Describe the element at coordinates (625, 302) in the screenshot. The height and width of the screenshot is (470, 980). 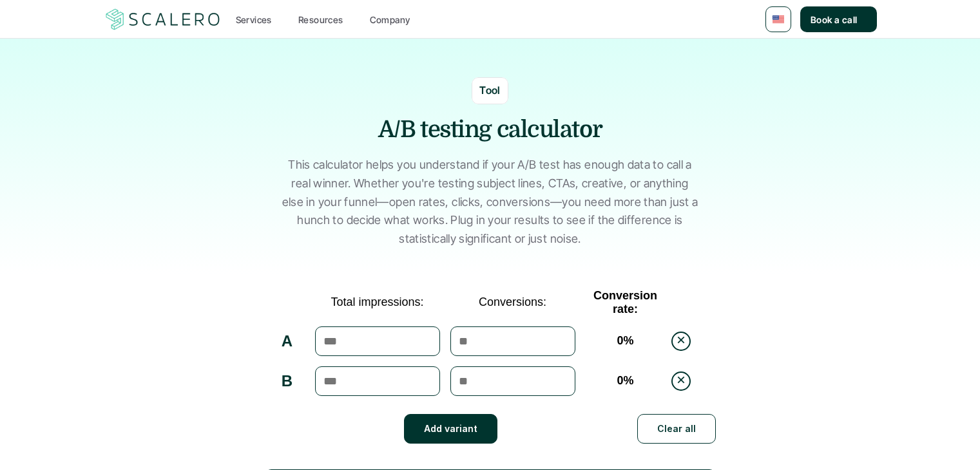
I see `td: Conversion rate:` at that location.